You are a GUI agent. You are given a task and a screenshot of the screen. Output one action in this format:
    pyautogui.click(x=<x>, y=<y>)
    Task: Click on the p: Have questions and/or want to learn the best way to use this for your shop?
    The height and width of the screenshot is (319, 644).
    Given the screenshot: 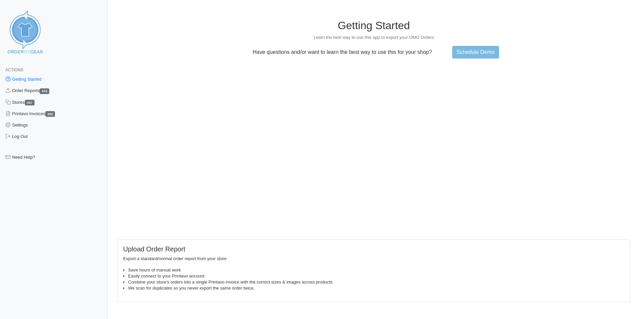 What is the action you would take?
    pyautogui.click(x=342, y=52)
    